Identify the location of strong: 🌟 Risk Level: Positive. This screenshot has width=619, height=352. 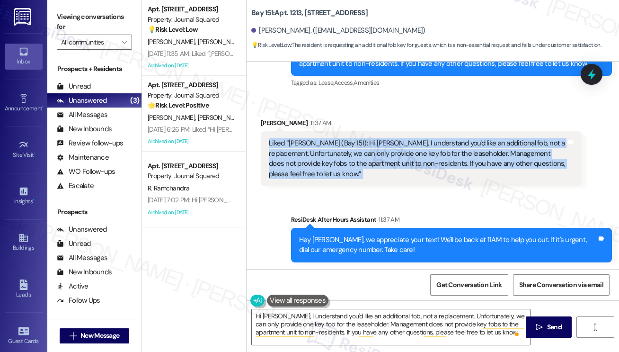
(178, 105).